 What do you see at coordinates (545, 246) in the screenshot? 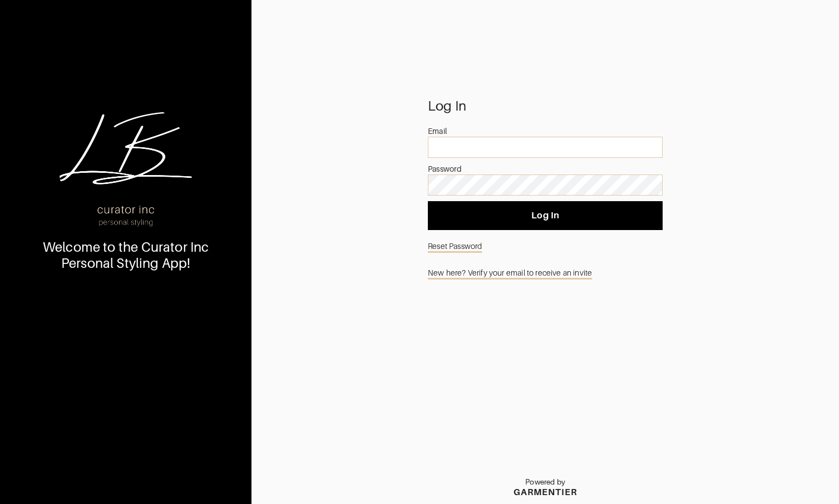
I see `a: Reset Password` at bounding box center [545, 246].